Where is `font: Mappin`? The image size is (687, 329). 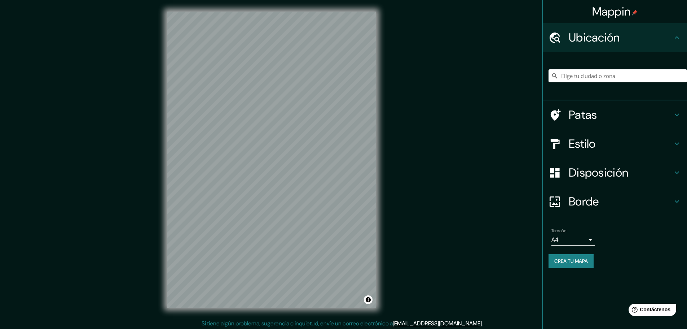
font: Mappin is located at coordinates (611, 12).